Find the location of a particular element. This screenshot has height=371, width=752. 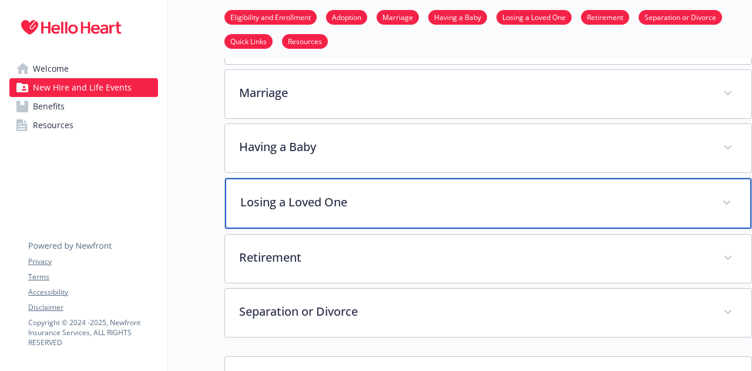

div: Losing a Loved One is located at coordinates (488, 203).